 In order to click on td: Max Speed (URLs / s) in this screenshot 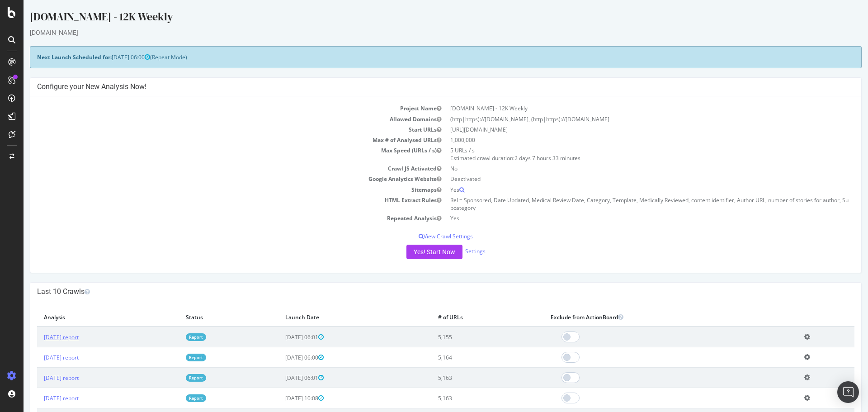, I will do `click(218, 154)`.